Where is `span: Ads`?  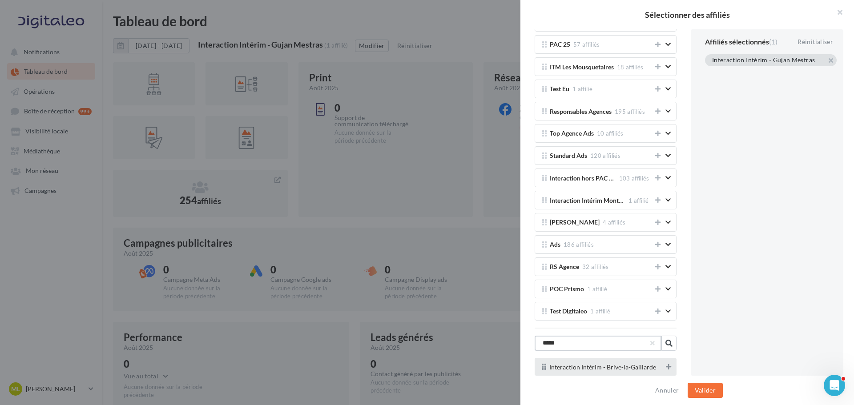 span: Ads is located at coordinates (555, 244).